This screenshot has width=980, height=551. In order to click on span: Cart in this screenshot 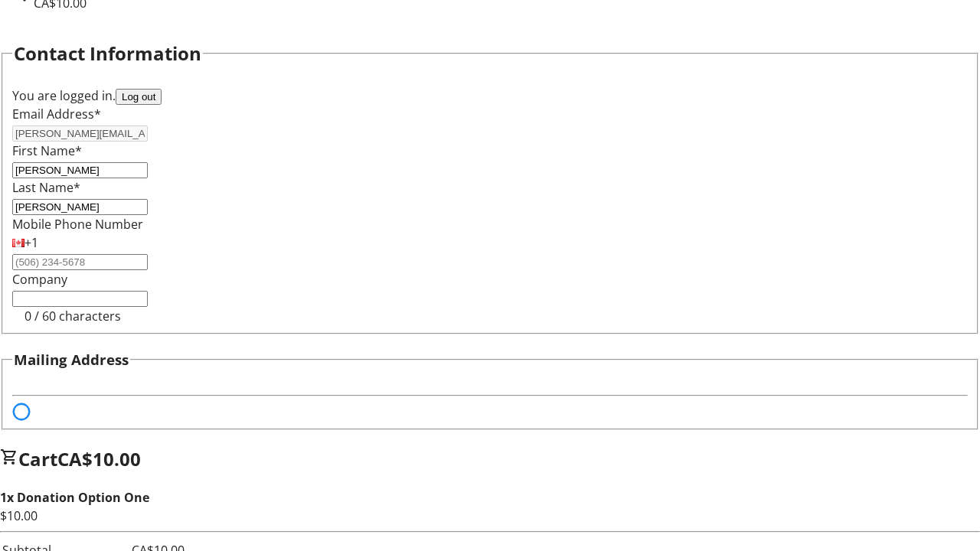, I will do `click(38, 458)`.